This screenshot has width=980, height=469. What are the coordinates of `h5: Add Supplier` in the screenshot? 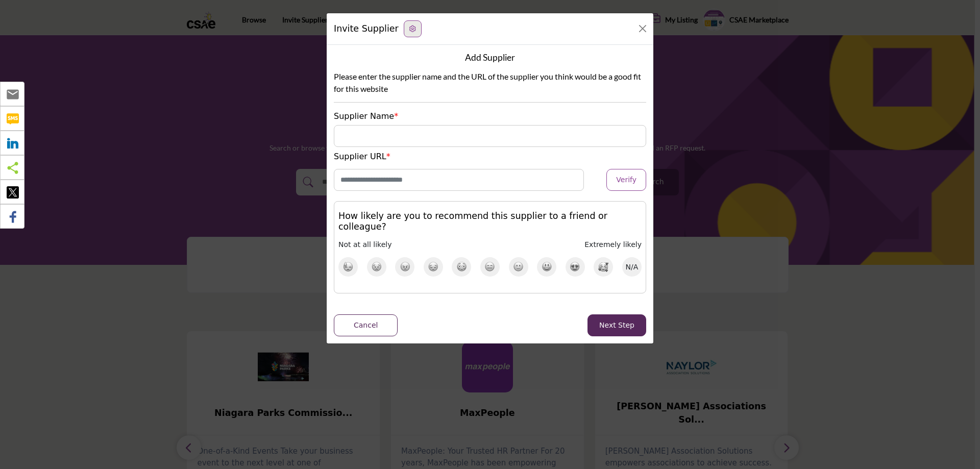 It's located at (490, 57).